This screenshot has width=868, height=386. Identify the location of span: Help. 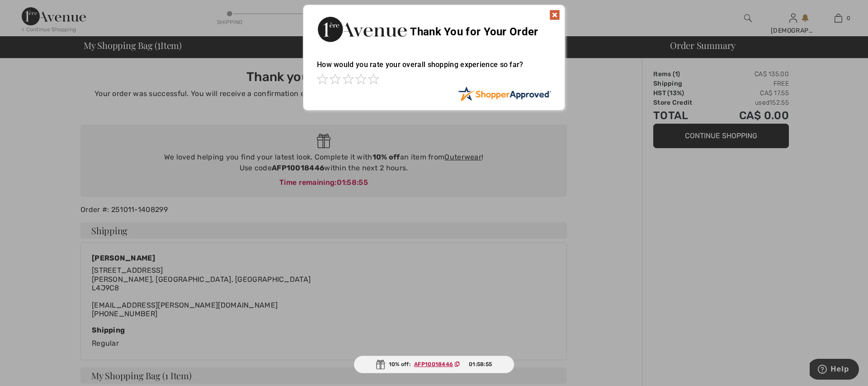
(30, 10).